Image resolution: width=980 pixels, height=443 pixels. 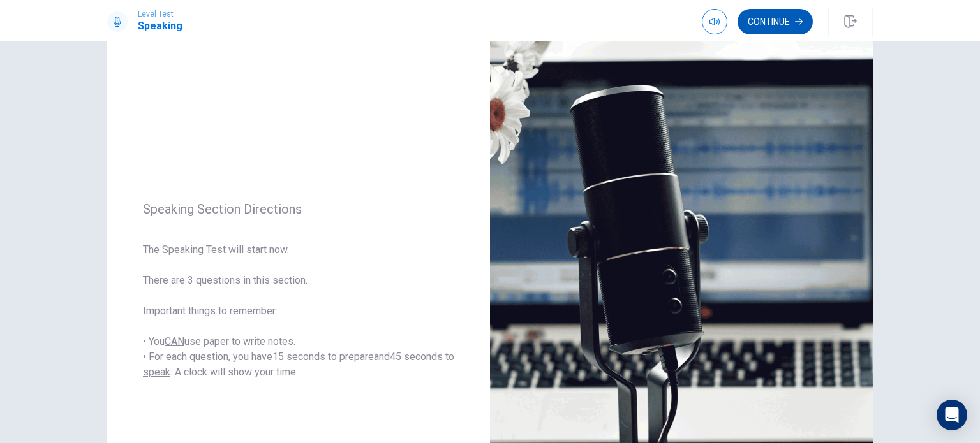 What do you see at coordinates (160, 14) in the screenshot?
I see `span: Level Test` at bounding box center [160, 14].